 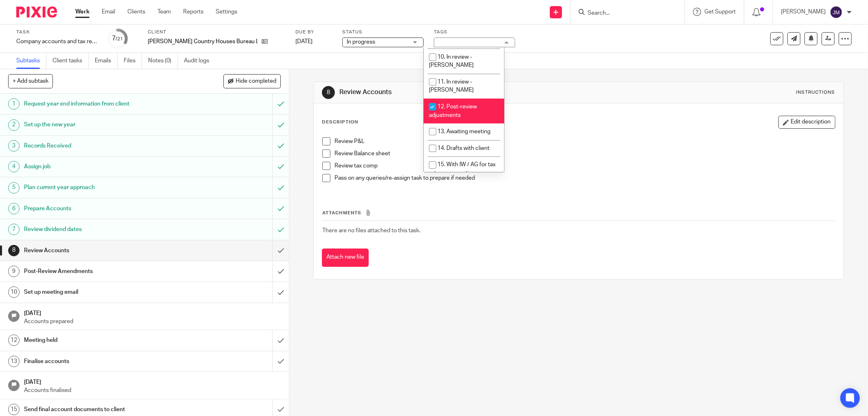 What do you see at coordinates (163, 60) in the screenshot?
I see `a: Notes (0)` at bounding box center [163, 60].